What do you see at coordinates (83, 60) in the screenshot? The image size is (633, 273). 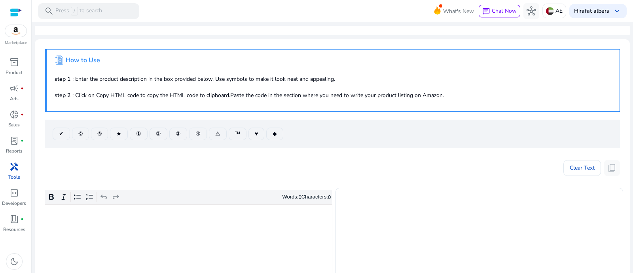 I see `h4: How to Use` at bounding box center [83, 60].